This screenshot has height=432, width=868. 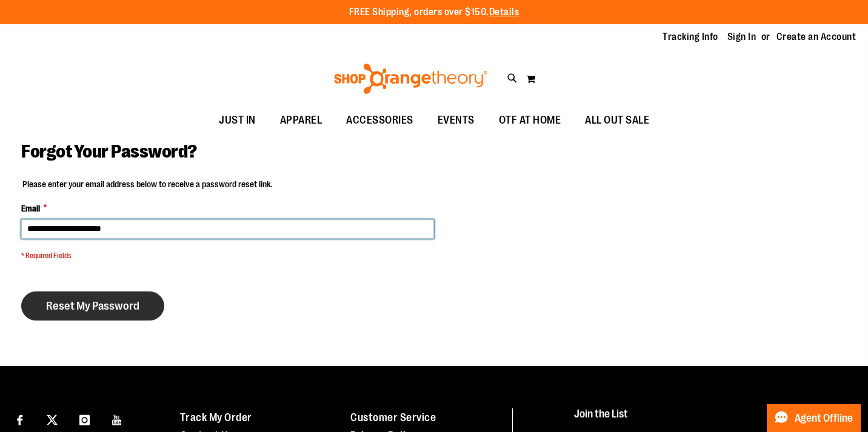 I want to click on span: Agent Offline, so click(x=824, y=418).